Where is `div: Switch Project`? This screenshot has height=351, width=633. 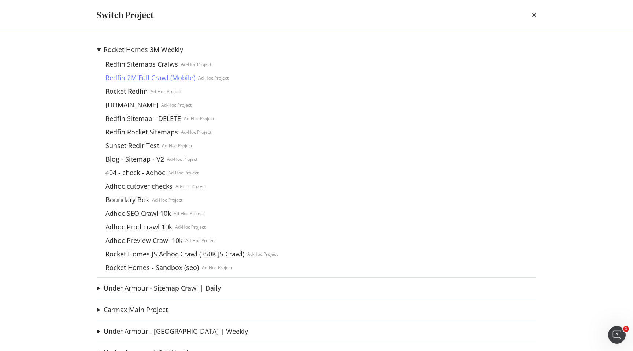 div: Switch Project is located at coordinates (125, 15).